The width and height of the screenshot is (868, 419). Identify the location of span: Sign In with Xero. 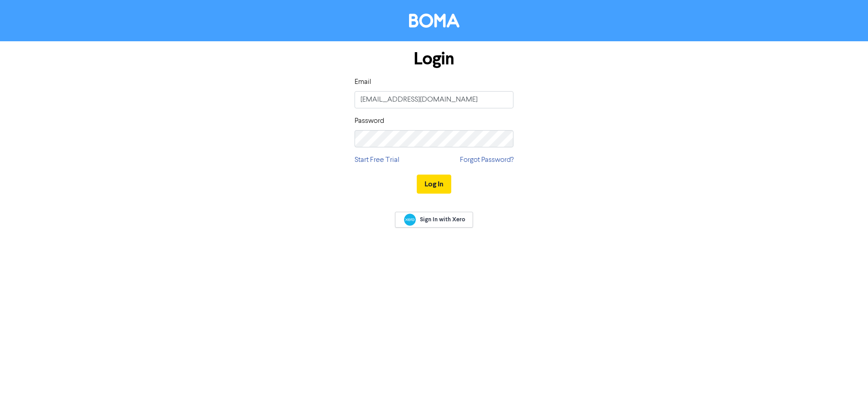
(443, 220).